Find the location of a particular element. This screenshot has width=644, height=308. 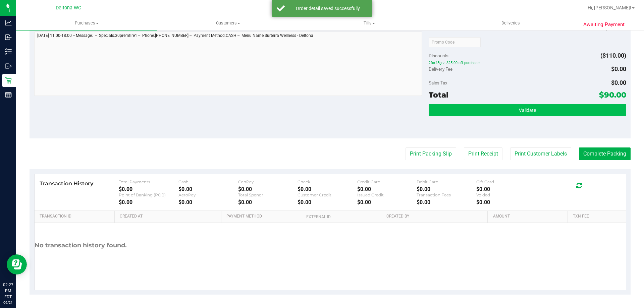

div: Gift Card is located at coordinates (506, 182).